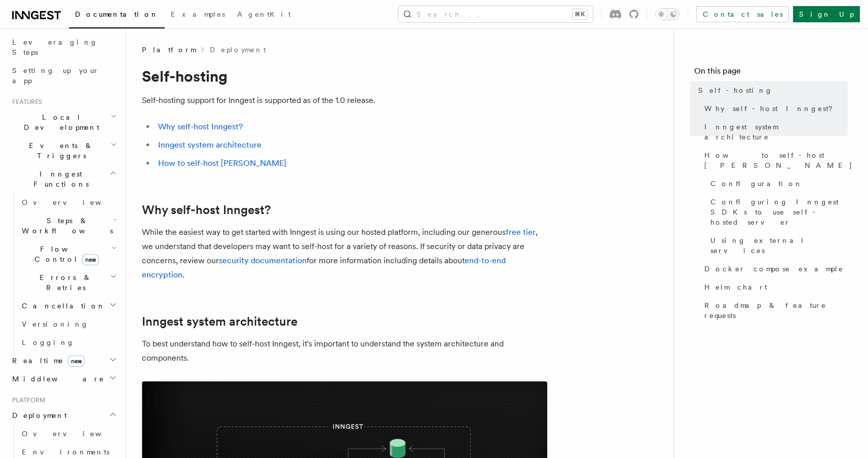  What do you see at coordinates (68, 254) in the screenshot?
I see `button: Flow Controlnew` at bounding box center [68, 254].